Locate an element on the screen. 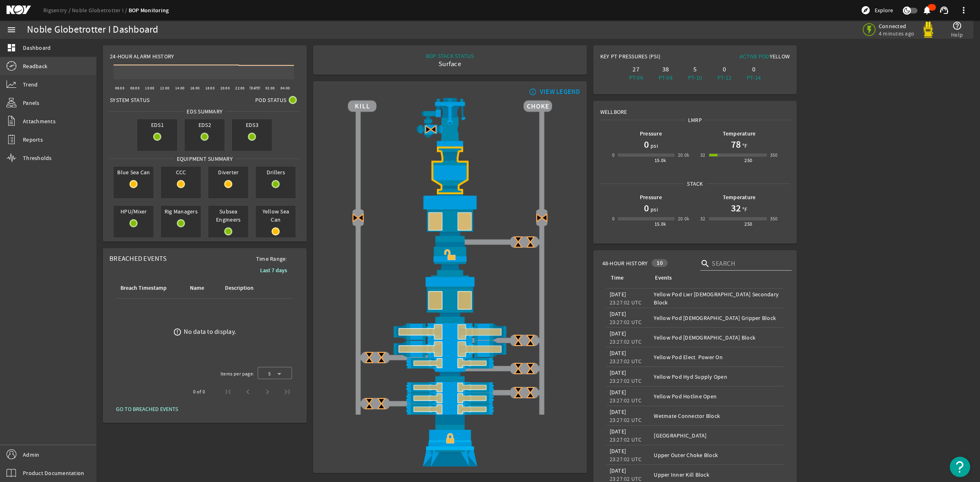 The height and width of the screenshot is (482, 980). span: LMRP is located at coordinates (696, 120).